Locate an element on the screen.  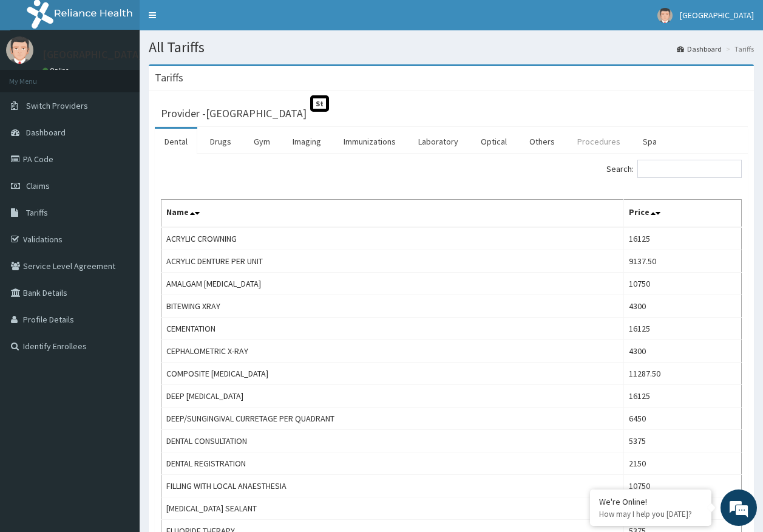
td: ACRYLIC CROWNING is located at coordinates (393, 239).